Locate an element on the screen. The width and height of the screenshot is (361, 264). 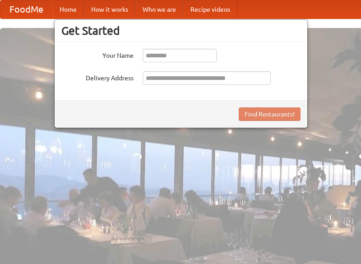
label: Delivery Address is located at coordinates (98, 77).